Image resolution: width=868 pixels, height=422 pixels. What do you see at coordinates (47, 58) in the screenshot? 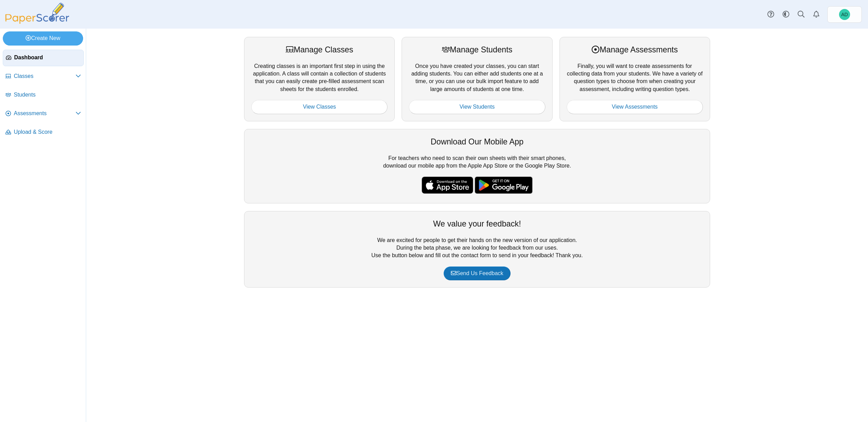
I see `span: Dashboard` at bounding box center [47, 58].